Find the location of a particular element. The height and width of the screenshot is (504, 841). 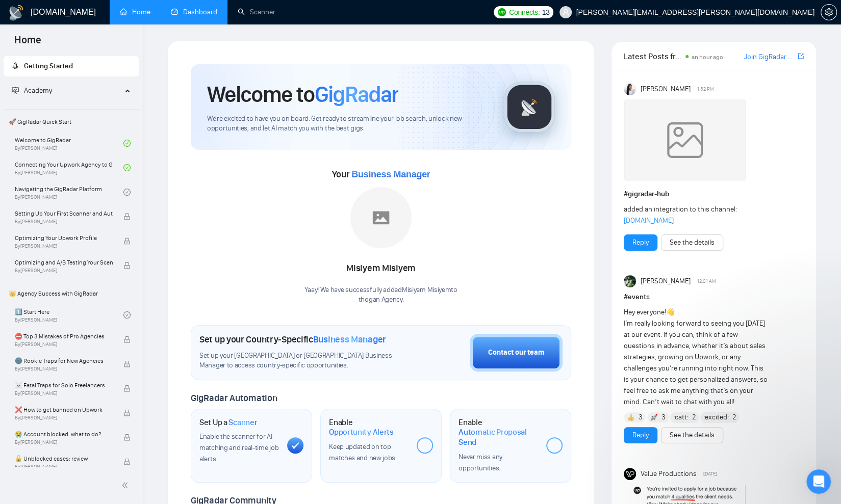

span: GigRadar is located at coordinates (356, 94).